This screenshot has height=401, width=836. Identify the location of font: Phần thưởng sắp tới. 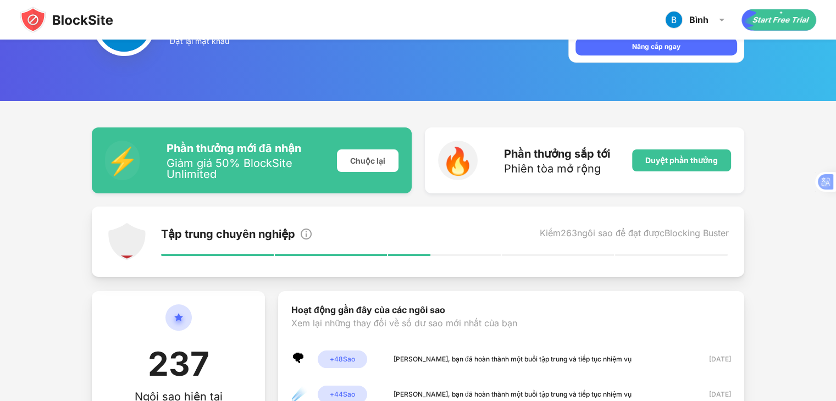
(557, 154).